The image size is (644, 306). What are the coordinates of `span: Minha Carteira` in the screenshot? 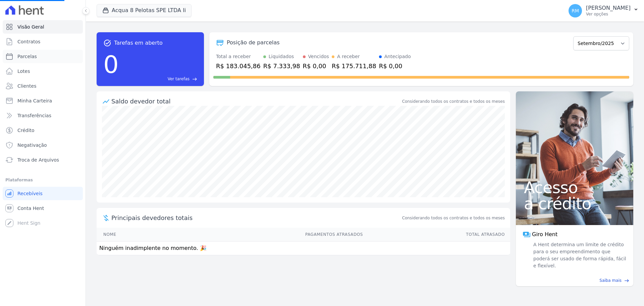 It's located at (34, 101).